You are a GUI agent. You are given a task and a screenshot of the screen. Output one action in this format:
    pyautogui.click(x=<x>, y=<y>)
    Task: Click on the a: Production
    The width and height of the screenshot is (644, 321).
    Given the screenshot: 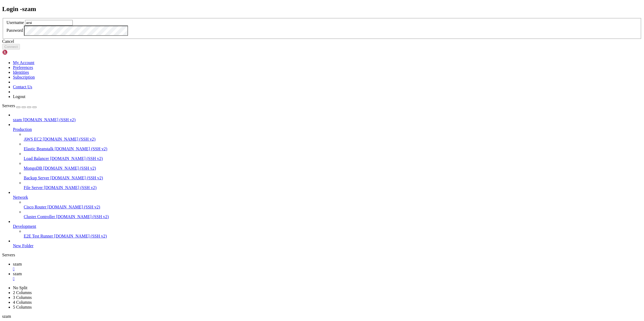 What is the action you would take?
    pyautogui.click(x=327, y=130)
    